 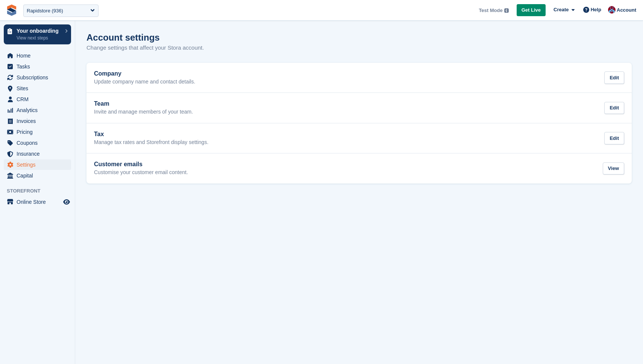 I want to click on p: Manage tax rates and Storefront display settings., so click(x=151, y=142).